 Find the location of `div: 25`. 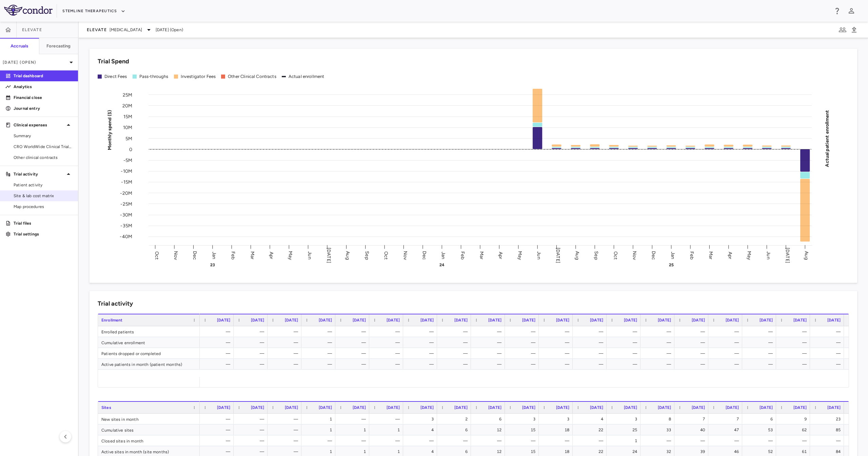

div: 25 is located at coordinates (625, 430).